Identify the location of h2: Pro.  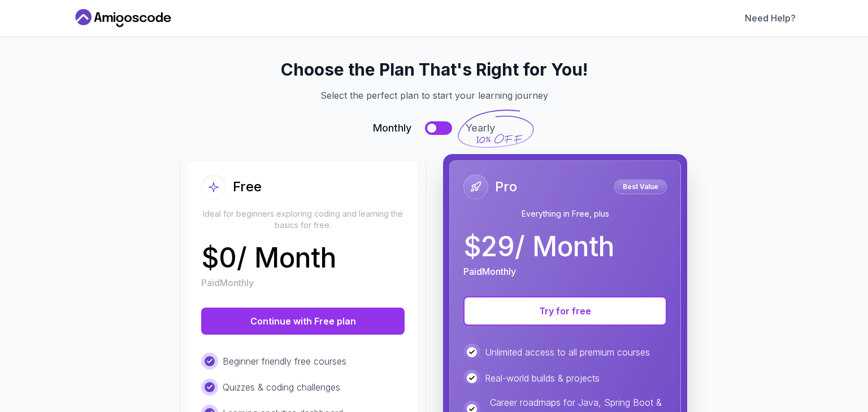
(506, 187).